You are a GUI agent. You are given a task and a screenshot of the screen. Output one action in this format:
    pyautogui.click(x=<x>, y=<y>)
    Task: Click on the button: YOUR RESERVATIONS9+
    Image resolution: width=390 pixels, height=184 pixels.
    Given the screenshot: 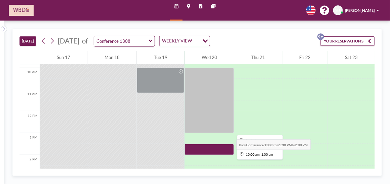 What is the action you would take?
    pyautogui.click(x=348, y=41)
    